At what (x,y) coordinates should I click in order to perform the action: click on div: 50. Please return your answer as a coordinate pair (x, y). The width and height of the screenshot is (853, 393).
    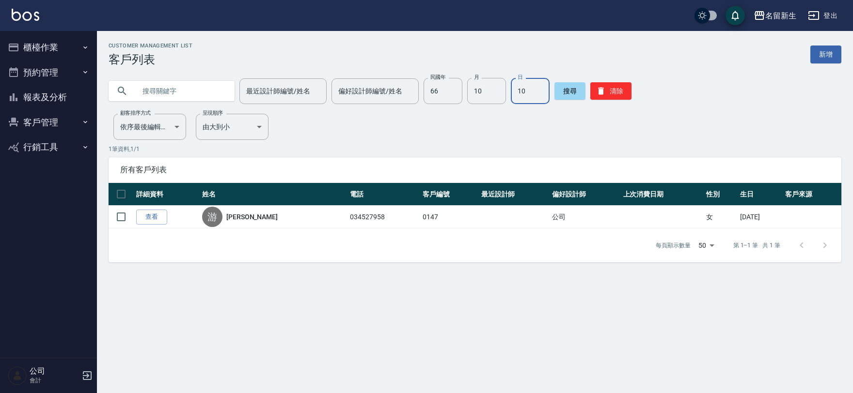
    Looking at the image, I should click on (706, 246).